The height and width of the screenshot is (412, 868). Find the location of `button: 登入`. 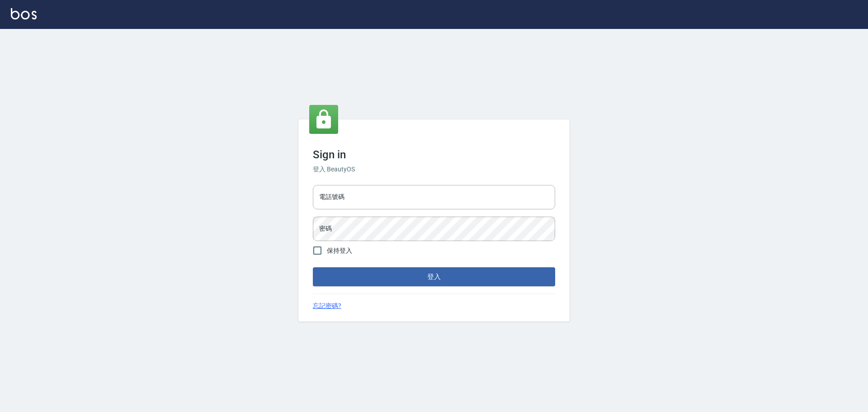

button: 登入 is located at coordinates (434, 276).